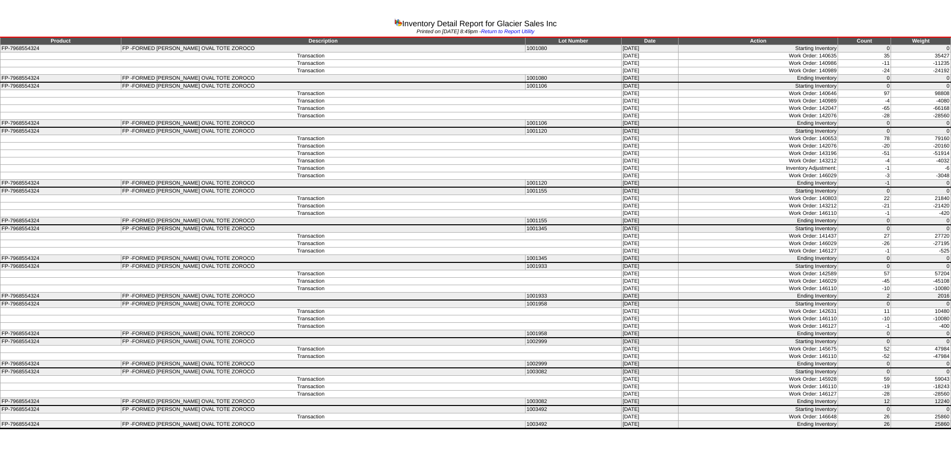  I want to click on td: -27195, so click(921, 244).